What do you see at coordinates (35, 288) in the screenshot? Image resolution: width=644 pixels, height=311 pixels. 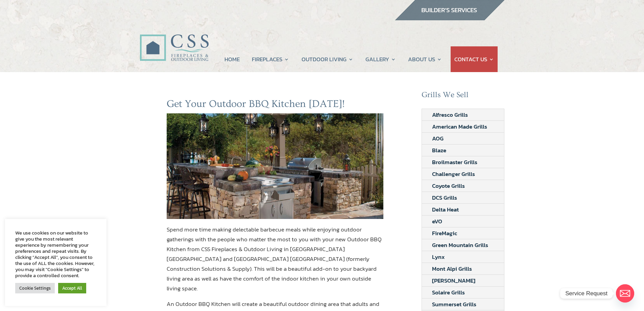 I see `a: Cookie Settings` at bounding box center [35, 288].